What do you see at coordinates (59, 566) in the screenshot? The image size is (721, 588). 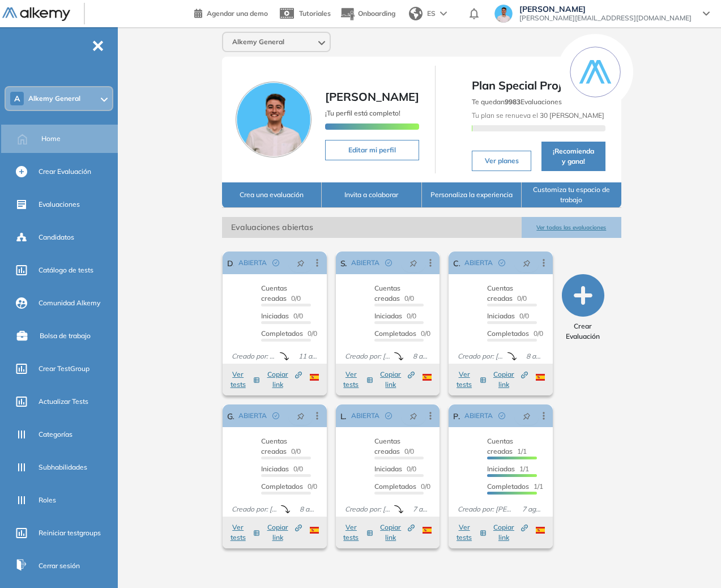 I see `span: Cerrar sesión` at bounding box center [59, 566].